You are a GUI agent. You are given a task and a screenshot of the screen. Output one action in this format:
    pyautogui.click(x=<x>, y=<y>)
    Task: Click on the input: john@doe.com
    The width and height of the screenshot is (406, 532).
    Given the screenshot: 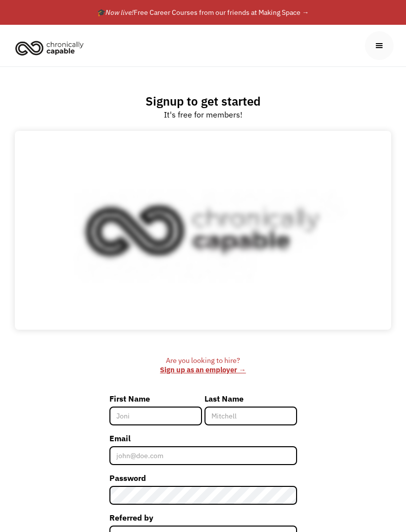 What is the action you would take?
    pyautogui.click(x=203, y=455)
    